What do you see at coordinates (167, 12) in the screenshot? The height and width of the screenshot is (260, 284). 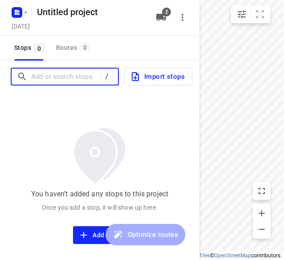 I see `span: 2` at bounding box center [167, 12].